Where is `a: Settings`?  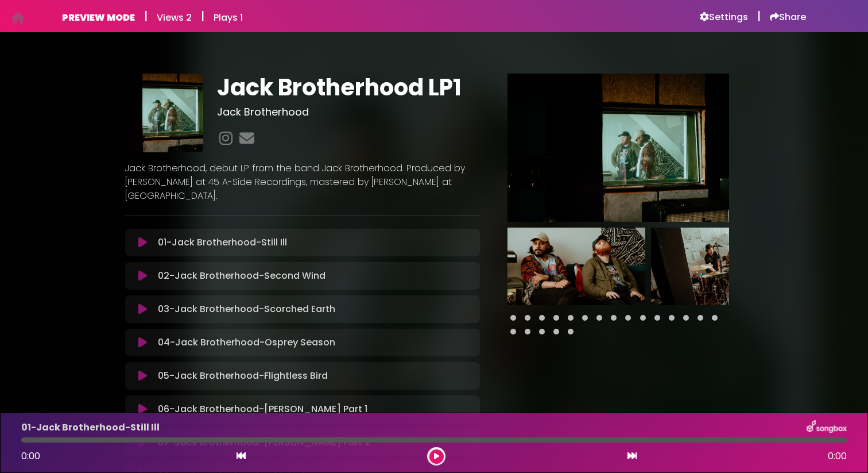 a: Settings is located at coordinates (724, 17).